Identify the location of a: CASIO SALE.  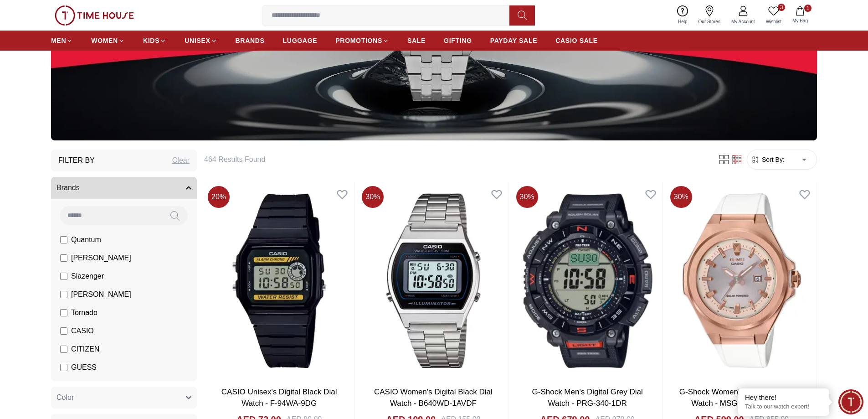
(577, 41).